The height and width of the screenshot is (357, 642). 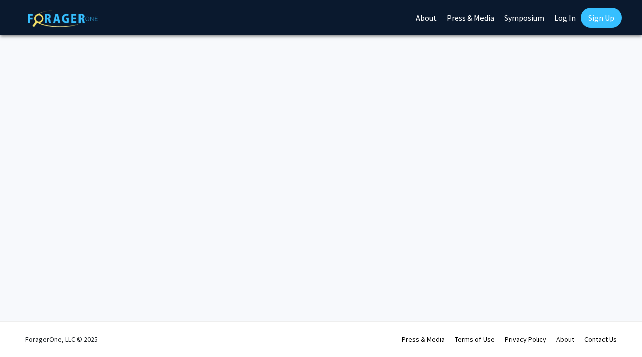 What do you see at coordinates (566, 339) in the screenshot?
I see `a: About` at bounding box center [566, 339].